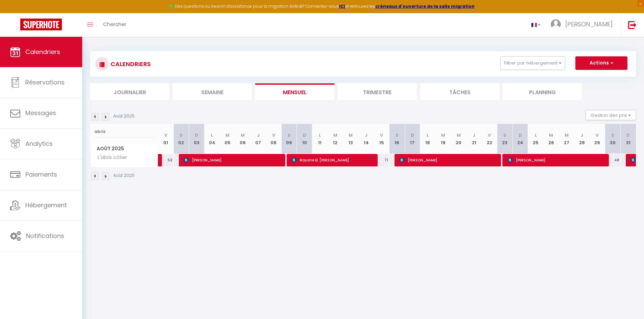 The height and width of the screenshot is (319, 644). What do you see at coordinates (166, 139) in the screenshot?
I see `th: 01` at bounding box center [166, 139].